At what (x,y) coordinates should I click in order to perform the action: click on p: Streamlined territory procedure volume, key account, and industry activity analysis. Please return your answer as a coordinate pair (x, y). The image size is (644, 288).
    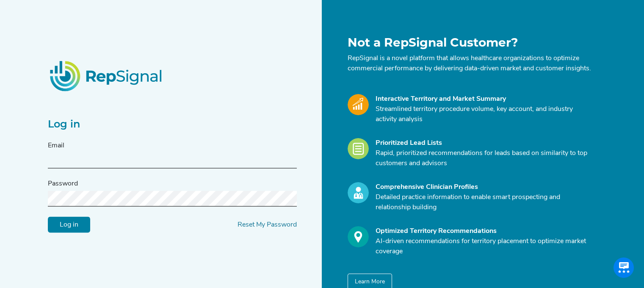
    Looking at the image, I should click on (484, 114).